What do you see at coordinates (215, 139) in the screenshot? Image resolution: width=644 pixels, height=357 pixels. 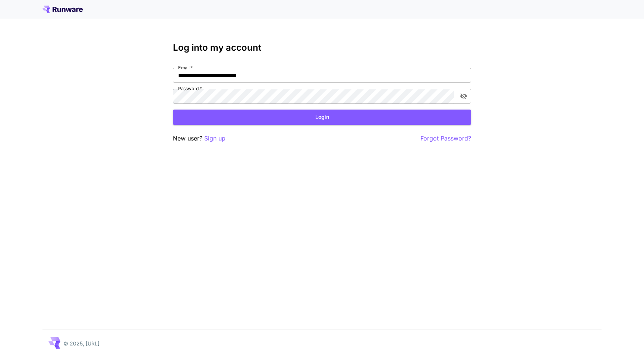 I see `button: Sign up` at bounding box center [215, 139].